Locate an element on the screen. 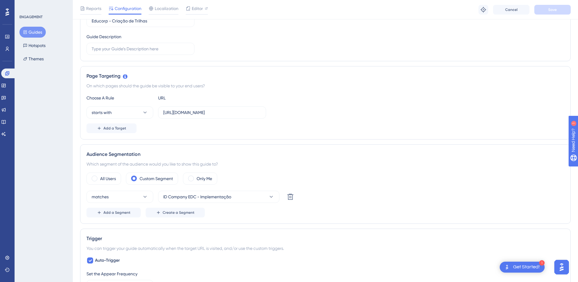 Image resolution: width=578 pixels, height=282 pixels. span: ID Company EDC - Implementação is located at coordinates (197, 197).